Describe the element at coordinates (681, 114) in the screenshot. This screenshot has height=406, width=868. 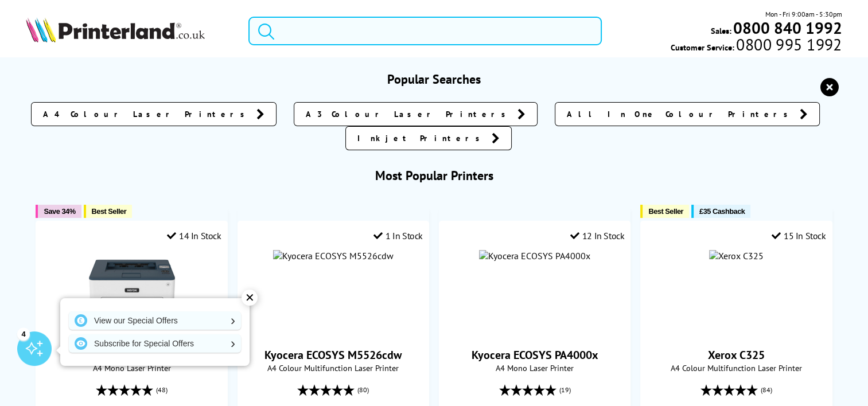
I see `span: All In One Colour Printers` at that location.